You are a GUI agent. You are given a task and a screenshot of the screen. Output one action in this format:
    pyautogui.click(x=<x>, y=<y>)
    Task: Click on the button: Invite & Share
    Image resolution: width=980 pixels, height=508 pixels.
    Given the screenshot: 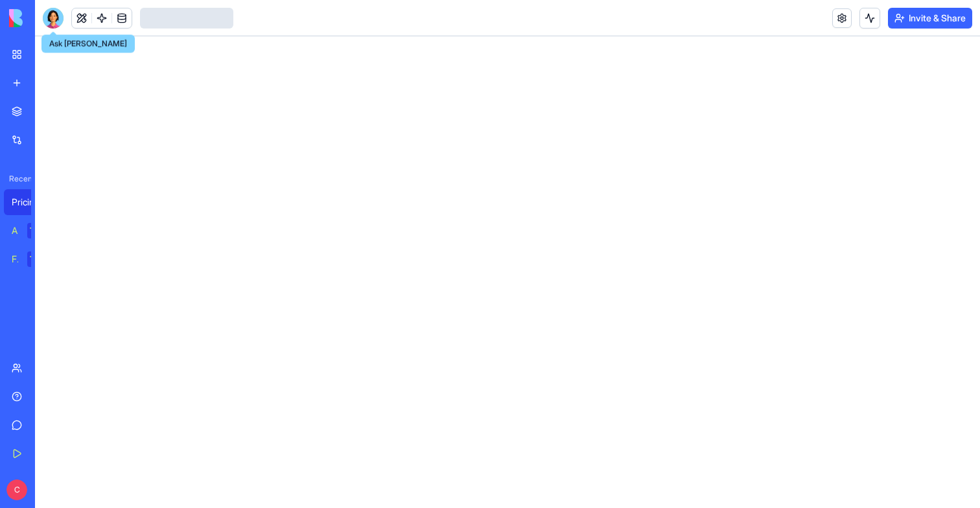 What is the action you would take?
    pyautogui.click(x=930, y=18)
    